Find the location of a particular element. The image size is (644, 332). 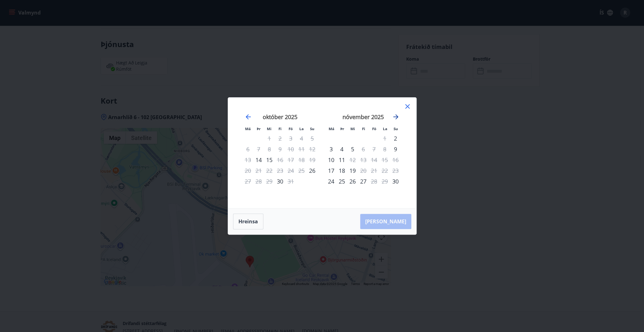

td: Not available. mánudagur, 20. október 2025 is located at coordinates (248, 171).